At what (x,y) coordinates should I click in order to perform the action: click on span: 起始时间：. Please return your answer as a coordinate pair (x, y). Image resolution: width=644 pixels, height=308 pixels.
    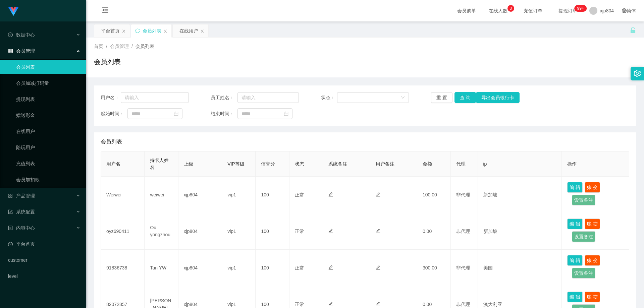
    Looking at the image, I should click on (114, 114).